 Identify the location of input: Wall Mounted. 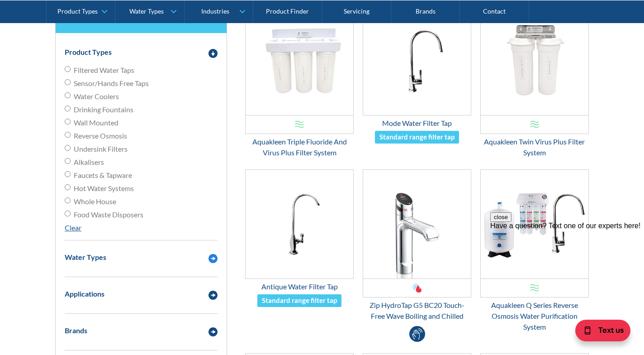
(67, 121).